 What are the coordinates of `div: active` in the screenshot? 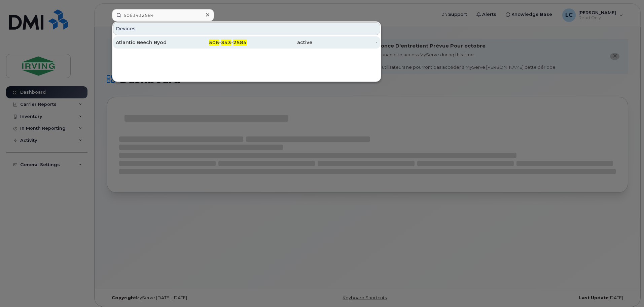 It's located at (279, 42).